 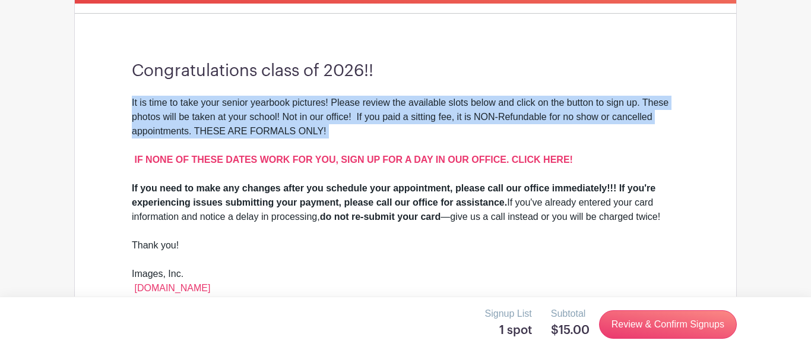 I want to click on p: Signup List, so click(x=508, y=313).